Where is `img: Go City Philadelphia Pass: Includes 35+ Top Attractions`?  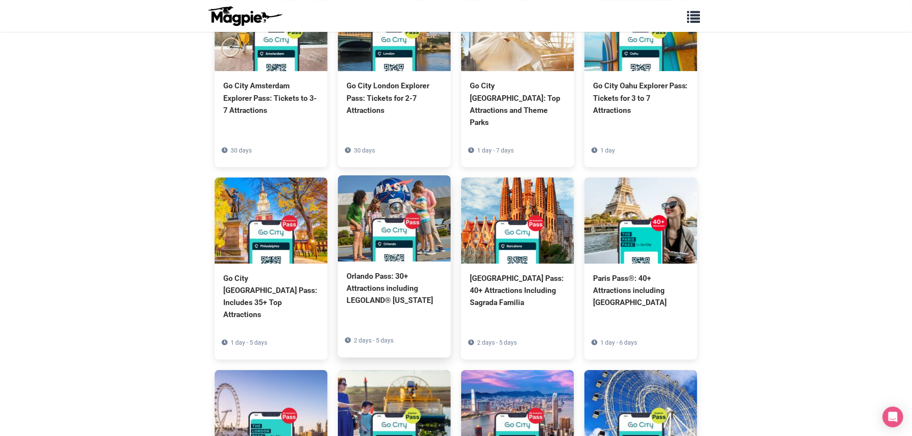
img: Go City Philadelphia Pass: Includes 35+ Top Attractions is located at coordinates (271, 221).